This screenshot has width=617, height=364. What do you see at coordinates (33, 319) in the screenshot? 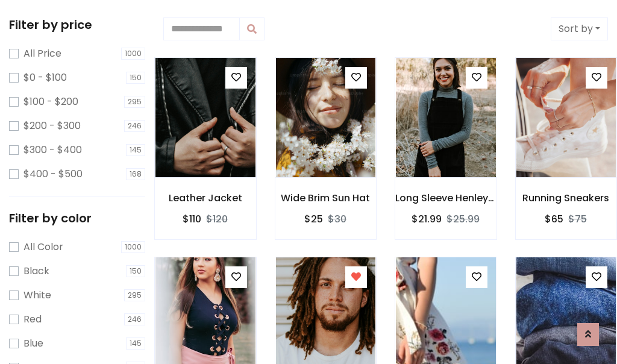
I see `label: Red` at bounding box center [33, 319].